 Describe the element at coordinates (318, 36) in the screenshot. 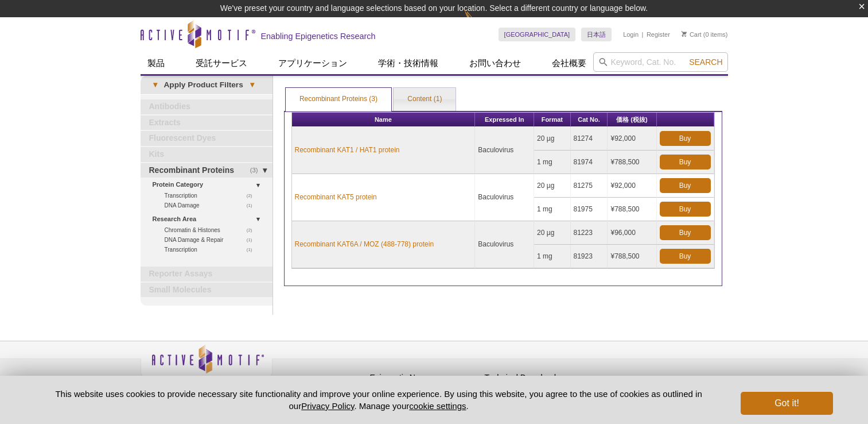

I see `h2: Enabling Epigenetics Research` at that location.